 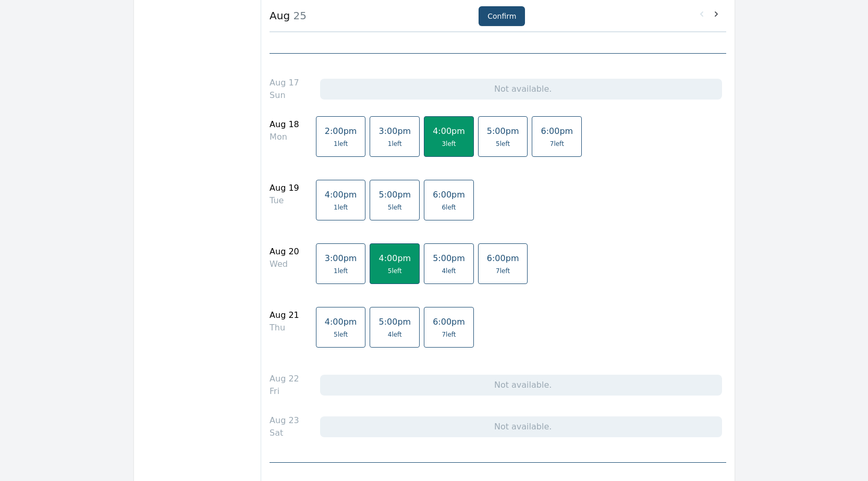 What do you see at coordinates (284, 124) in the screenshot?
I see `div: Aug 18` at bounding box center [284, 124].